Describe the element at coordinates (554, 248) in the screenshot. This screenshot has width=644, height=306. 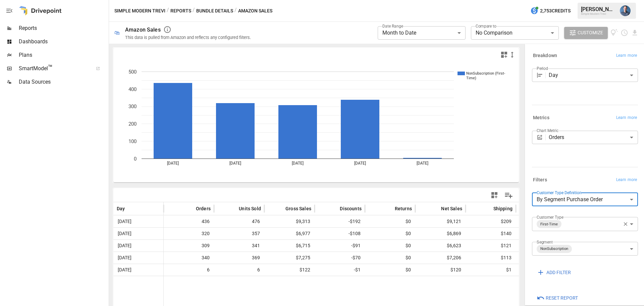
I see `span: NonSubscription` at that location.